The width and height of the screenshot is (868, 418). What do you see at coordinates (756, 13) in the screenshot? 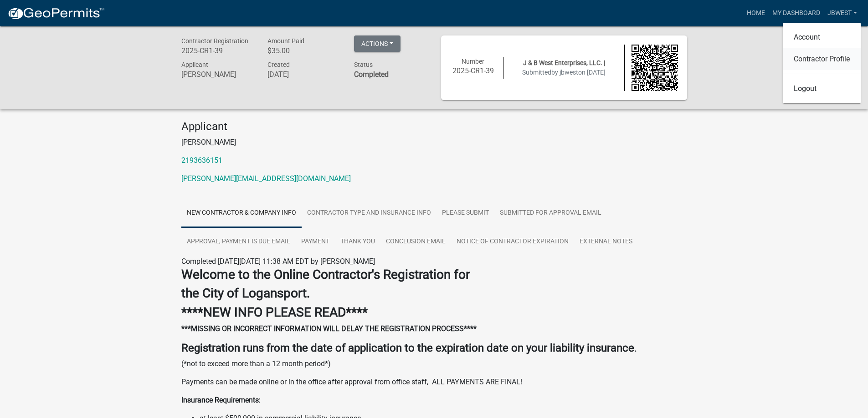
I see `a: Home` at bounding box center [756, 13].